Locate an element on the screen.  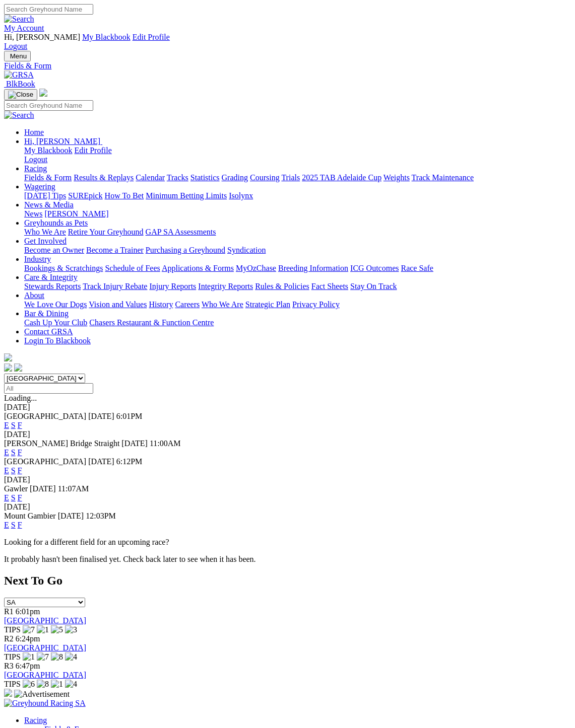
div: Bar & Dining is located at coordinates (297, 323).